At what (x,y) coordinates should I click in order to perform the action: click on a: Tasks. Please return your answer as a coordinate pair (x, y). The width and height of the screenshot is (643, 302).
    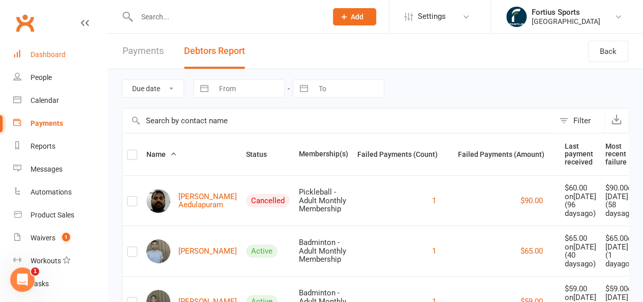
    Looking at the image, I should click on (60, 283).